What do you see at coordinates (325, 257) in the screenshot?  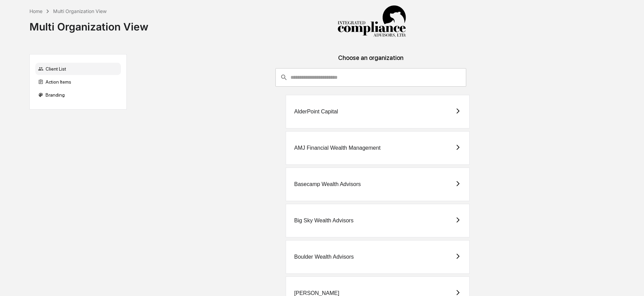 I see `div: Boulder Wealth Advisors` at bounding box center [325, 257].